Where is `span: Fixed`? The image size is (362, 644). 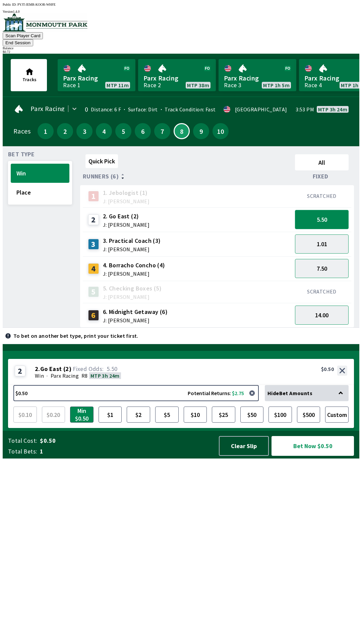
span: Fixed is located at coordinates (320, 176).